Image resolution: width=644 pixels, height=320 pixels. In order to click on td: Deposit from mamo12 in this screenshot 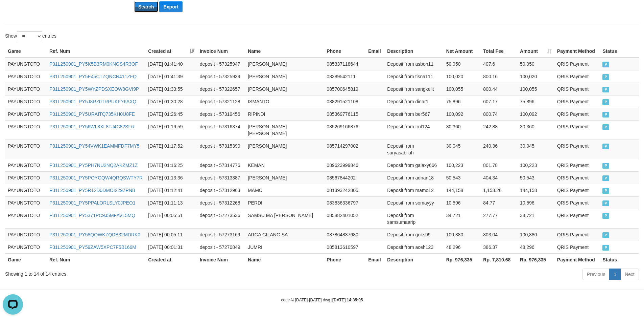, I will do `click(414, 190)`.